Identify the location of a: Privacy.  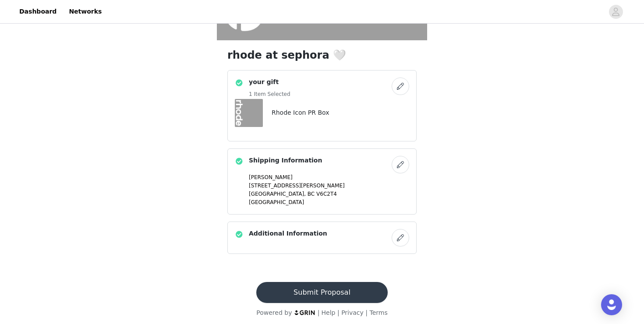
(352, 313).